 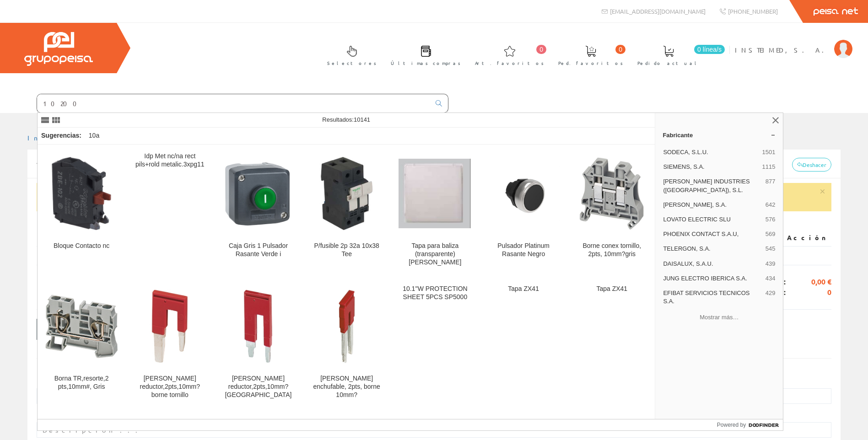 I want to click on a: Caja Gris 1 Pulsador Rasante Verde i Caja Gris 1 Pulsador Rasante Verde i, so click(x=258, y=211).